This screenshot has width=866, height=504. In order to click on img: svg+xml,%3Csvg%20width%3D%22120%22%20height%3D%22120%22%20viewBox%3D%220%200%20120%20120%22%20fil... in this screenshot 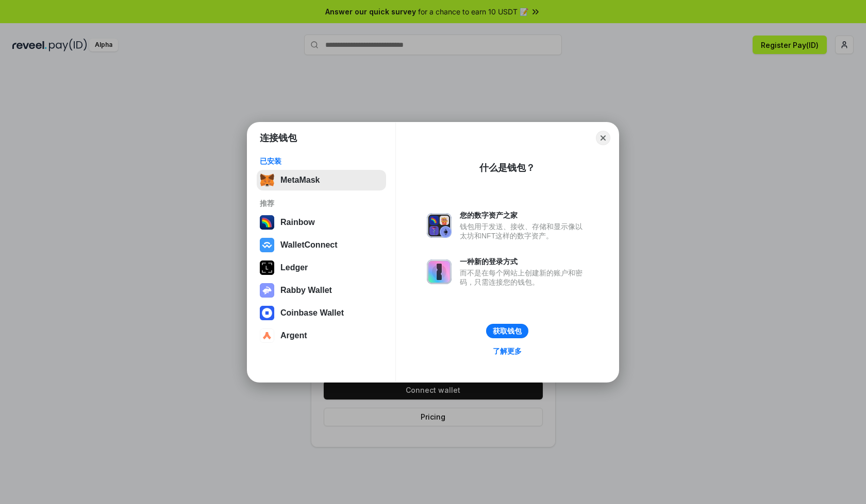, I will do `click(267, 223)`.